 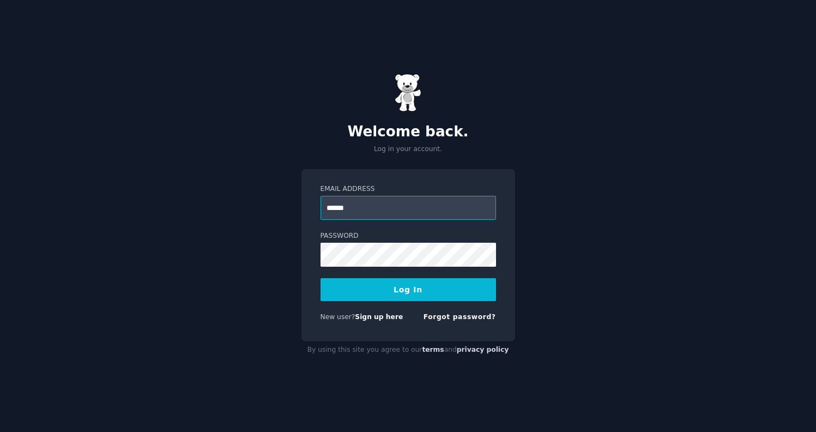 What do you see at coordinates (459, 317) in the screenshot?
I see `a: Forgot password?` at bounding box center [459, 317].